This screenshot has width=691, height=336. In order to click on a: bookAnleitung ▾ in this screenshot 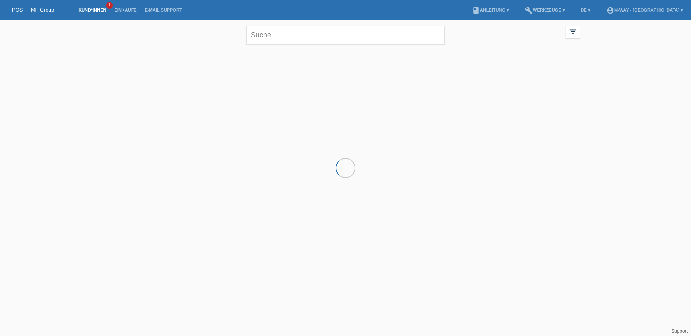, I will do `click(490, 10)`.